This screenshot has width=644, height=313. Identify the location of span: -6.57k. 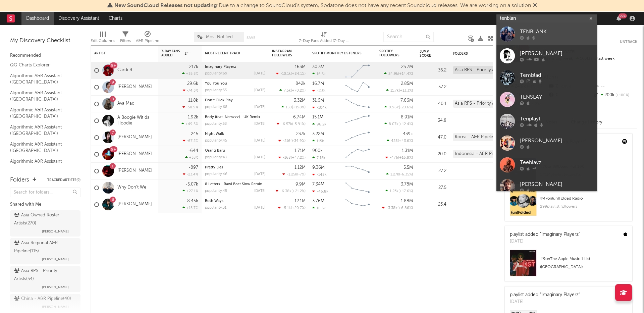
(287, 124).